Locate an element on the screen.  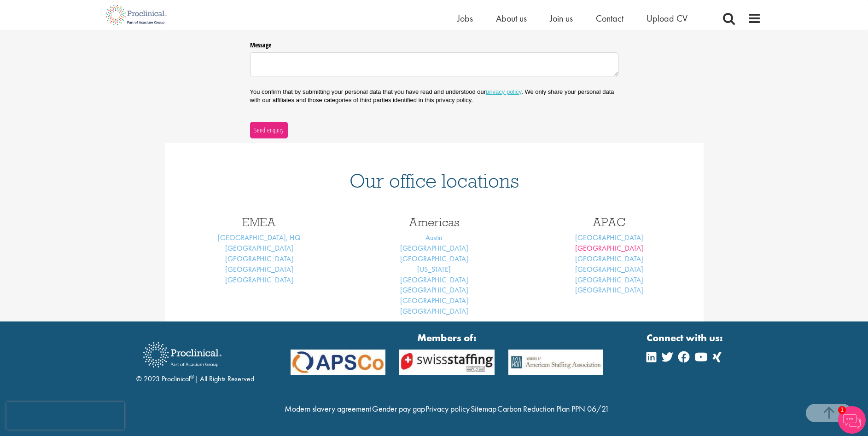
span: Join us is located at coordinates (561, 18).